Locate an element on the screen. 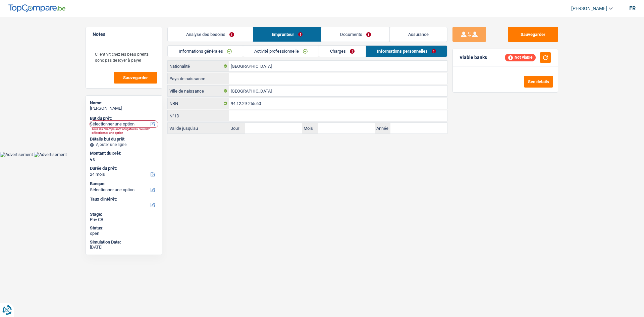  img: TopCompare Logo is located at coordinates (37, 9).